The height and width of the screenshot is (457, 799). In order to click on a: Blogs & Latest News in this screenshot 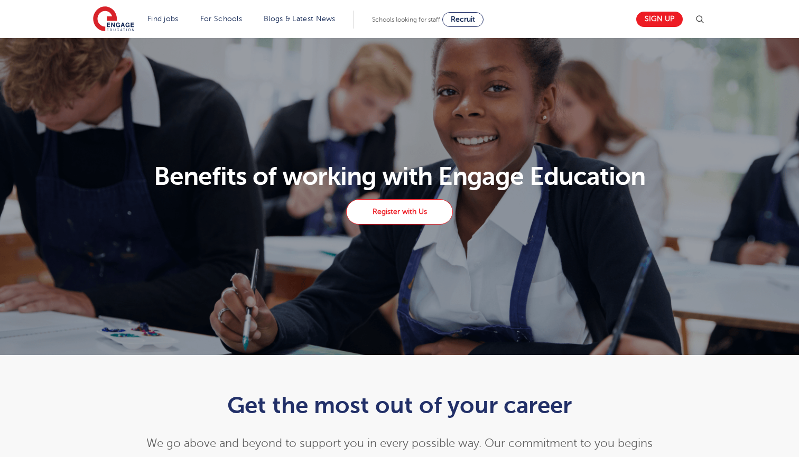, I will do `click(299, 18)`.